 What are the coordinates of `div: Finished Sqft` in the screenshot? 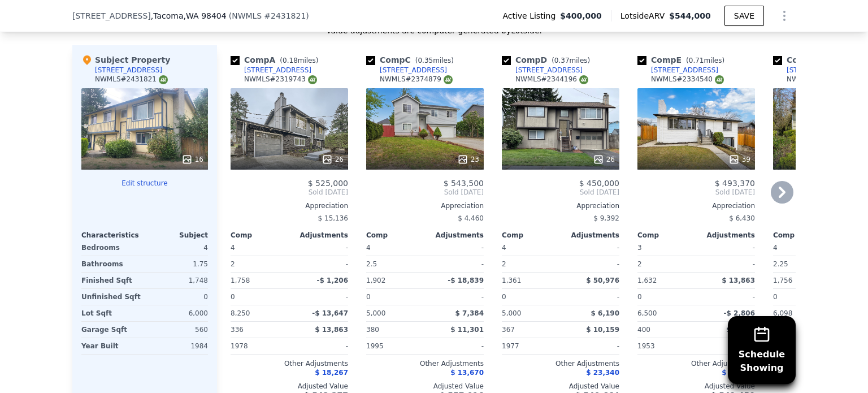 It's located at (112, 280).